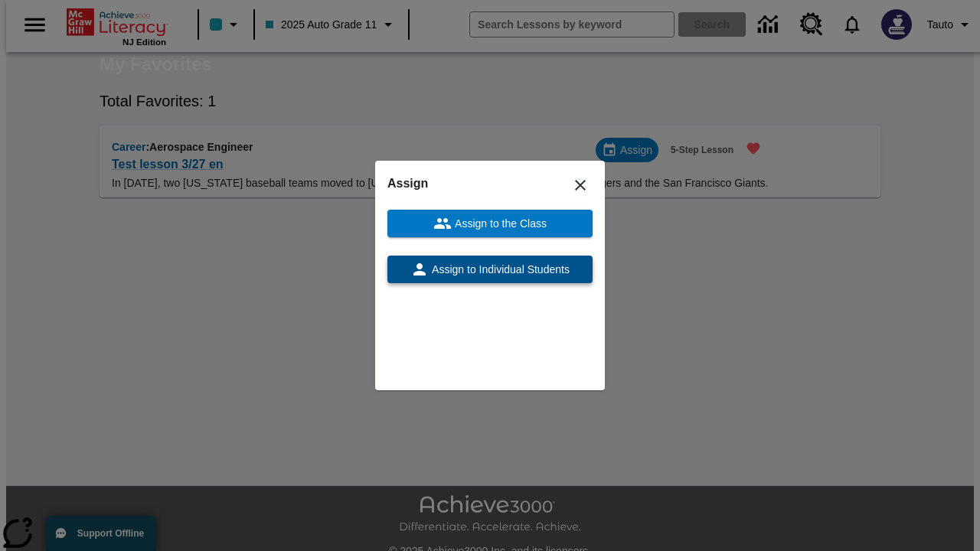 The height and width of the screenshot is (551, 980). What do you see at coordinates (490, 270) in the screenshot?
I see `button: Assign to Individual Students` at bounding box center [490, 270].